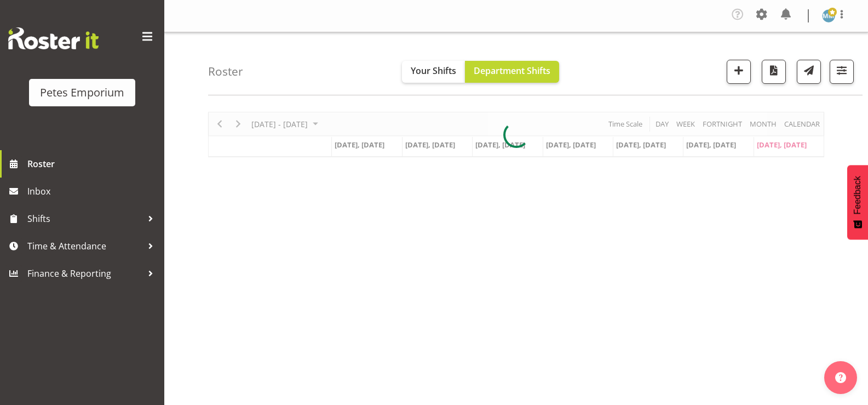 This screenshot has height=405, width=868. I want to click on span: Inbox, so click(93, 191).